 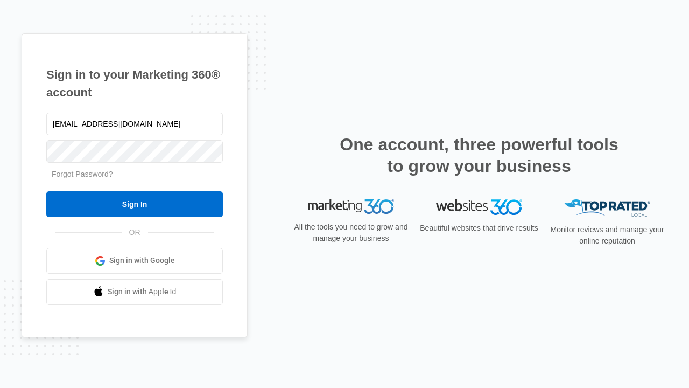 I want to click on input: Sign In, so click(x=135, y=204).